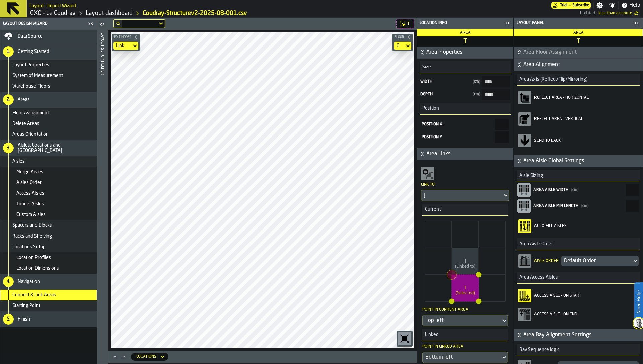 The height and width of the screenshot is (364, 643). What do you see at coordinates (465, 317) in the screenshot?
I see `div: Point in current areaDropdownMenuValue-topLeft` at bounding box center [465, 317].